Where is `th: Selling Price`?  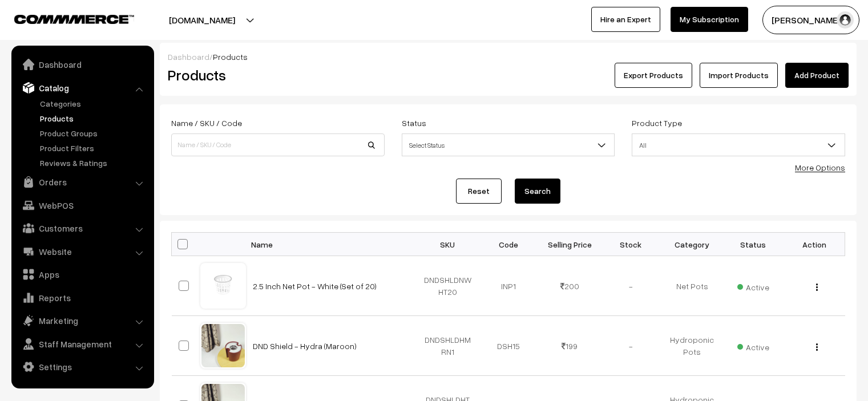
th: Selling Price is located at coordinates (569, 244).